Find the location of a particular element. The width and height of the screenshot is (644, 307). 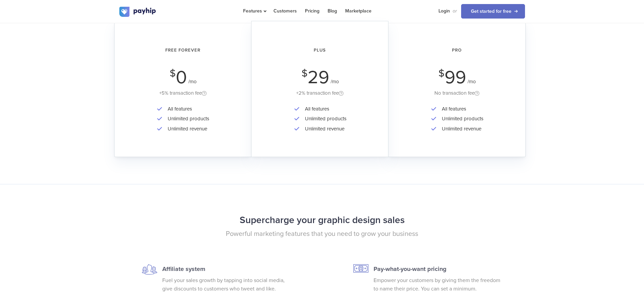

h2: Free Forever is located at coordinates (183, 50).